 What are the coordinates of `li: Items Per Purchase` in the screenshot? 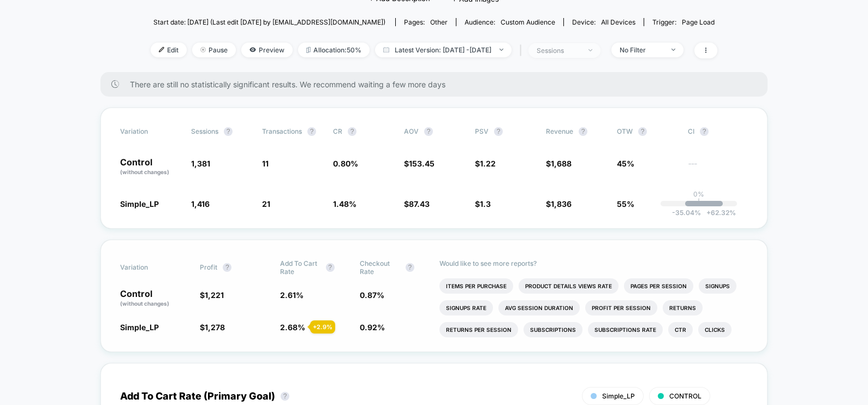 It's located at (476, 286).